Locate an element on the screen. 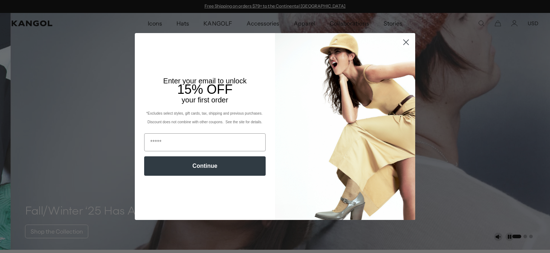 The width and height of the screenshot is (550, 253). input: Email is located at coordinates (205, 142).